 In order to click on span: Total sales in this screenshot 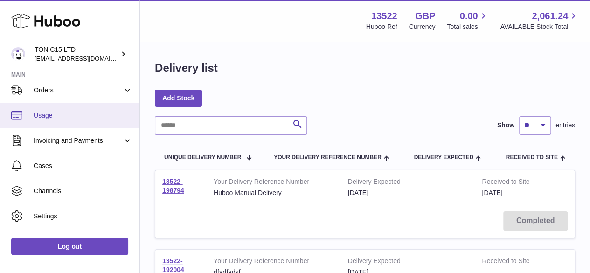, I will do `click(468, 27)`.